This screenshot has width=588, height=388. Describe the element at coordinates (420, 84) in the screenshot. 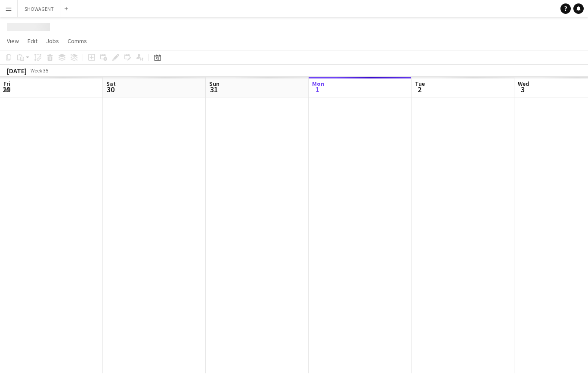

I see `span: Tue` at that location.